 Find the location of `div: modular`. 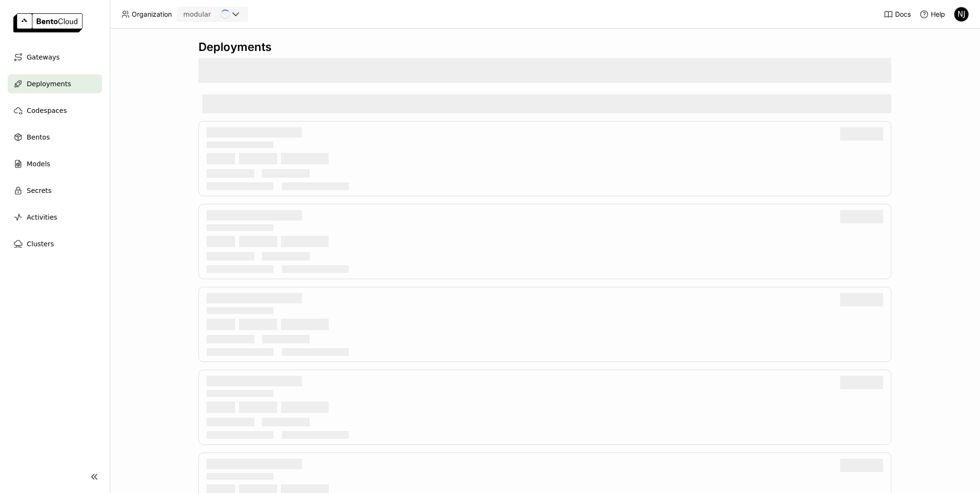

div: modular is located at coordinates (197, 14).